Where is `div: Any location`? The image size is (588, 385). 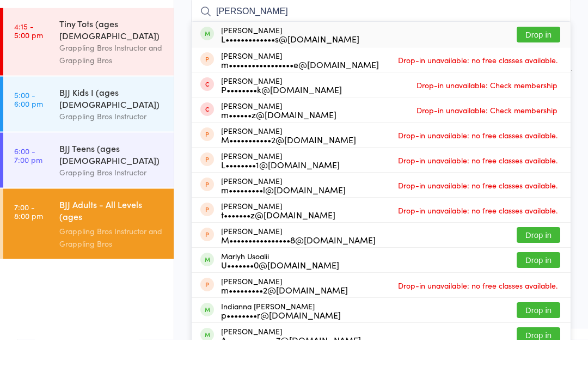
div: Any location is located at coordinates (105, 36).